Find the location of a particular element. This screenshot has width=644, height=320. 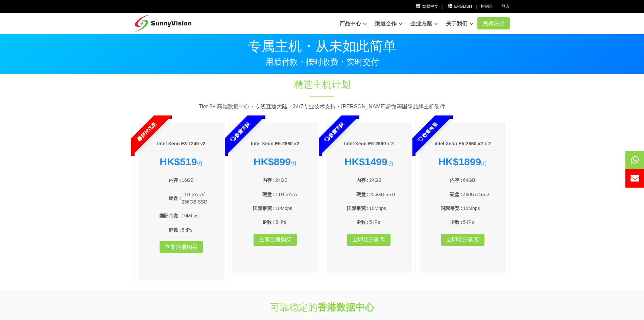

td: 64GB is located at coordinates (479, 180).